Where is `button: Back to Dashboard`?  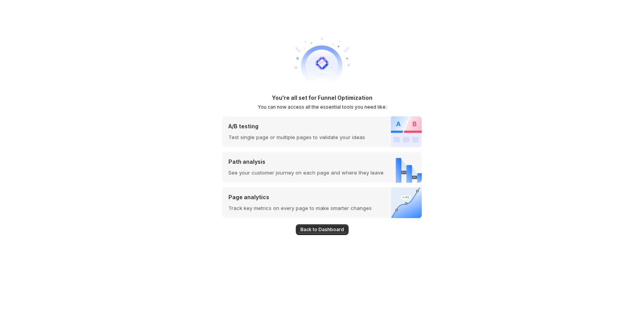
button: Back to Dashboard is located at coordinates (322, 229).